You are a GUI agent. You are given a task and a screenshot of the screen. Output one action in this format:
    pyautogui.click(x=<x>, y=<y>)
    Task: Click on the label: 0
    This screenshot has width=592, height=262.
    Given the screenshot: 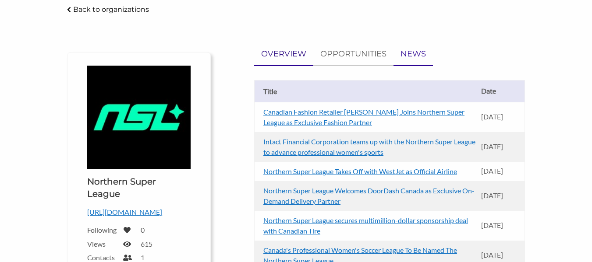 What is the action you would take?
    pyautogui.click(x=142, y=230)
    